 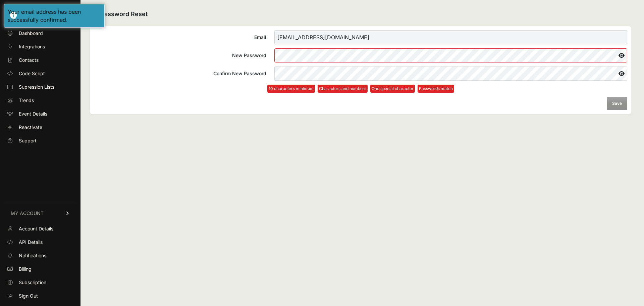 What do you see at coordinates (40, 268) in the screenshot?
I see `a: Billing` at bounding box center [40, 268].